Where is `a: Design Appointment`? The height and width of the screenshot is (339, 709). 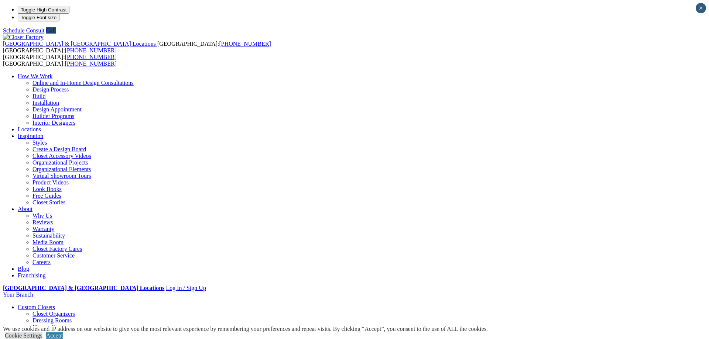
a: Design Appointment is located at coordinates (57, 109).